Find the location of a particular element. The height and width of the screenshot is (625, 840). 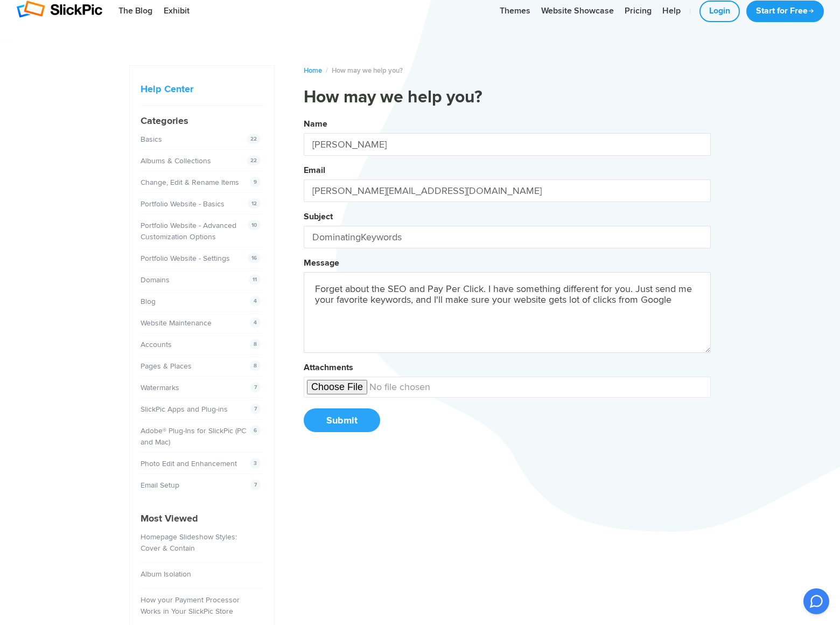

span: 10 is located at coordinates (254, 225).